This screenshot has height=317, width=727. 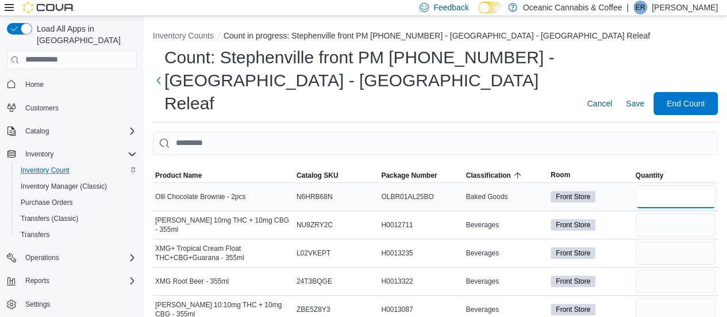 I want to click on a: Purchase Orders, so click(x=47, y=202).